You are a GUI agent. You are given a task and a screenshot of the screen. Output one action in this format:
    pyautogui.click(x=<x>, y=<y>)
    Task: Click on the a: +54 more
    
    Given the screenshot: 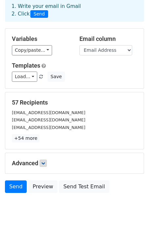 What is the action you would take?
    pyautogui.click(x=26, y=138)
    